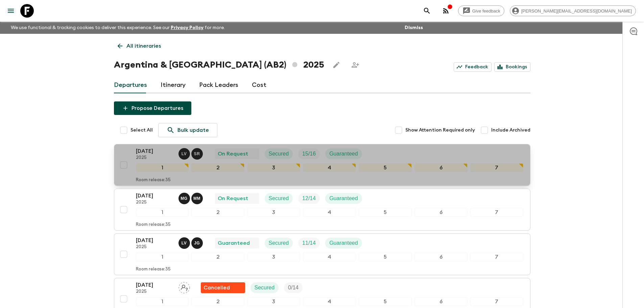  Describe the element at coordinates (440, 130) in the screenshot. I see `span: Show Attention Required only` at that location.